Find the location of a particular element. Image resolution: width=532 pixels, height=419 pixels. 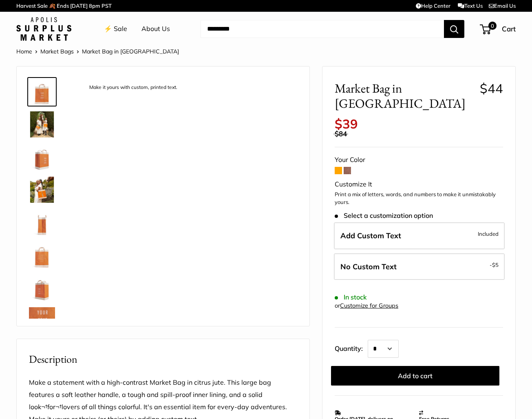

span: $44 is located at coordinates (491, 88).